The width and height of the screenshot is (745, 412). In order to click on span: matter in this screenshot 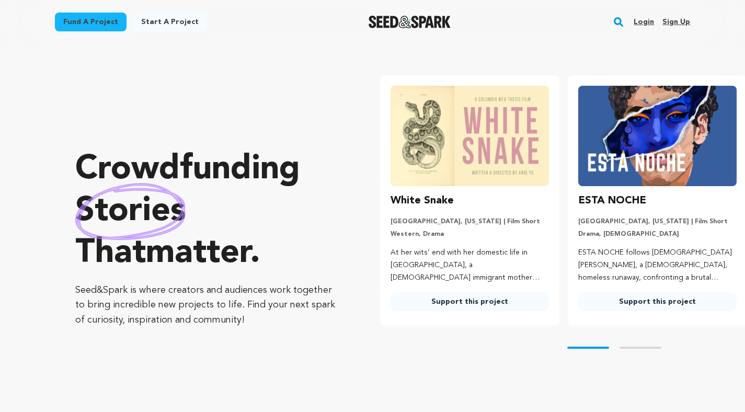, I will do `click(198, 254)`.